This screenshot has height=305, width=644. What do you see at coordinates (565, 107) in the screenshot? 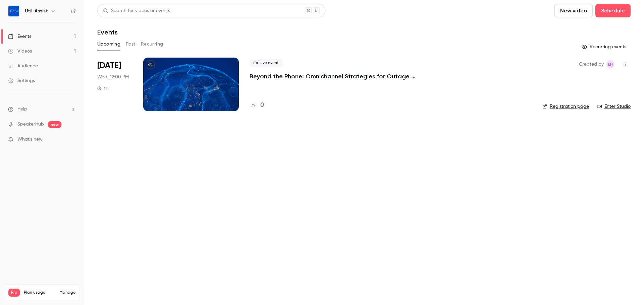
I see `a: Registration page` at bounding box center [565, 107].